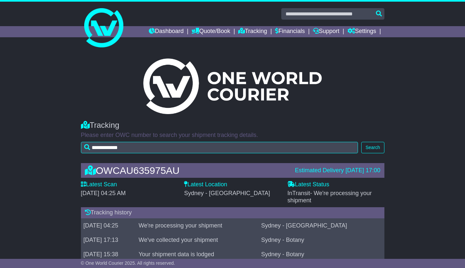  Describe the element at coordinates (330, 197) in the screenshot. I see `span: - We're processing your shipment` at that location.